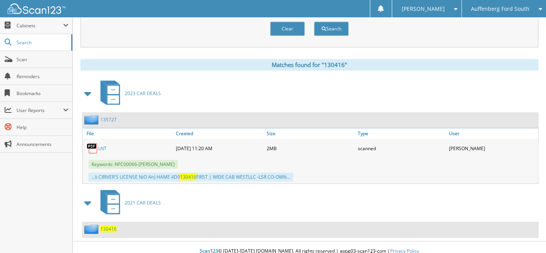 The height and width of the screenshot is (253, 546). Describe the element at coordinates (143, 202) in the screenshot. I see `span: 2021 CAR DEALS` at that location.